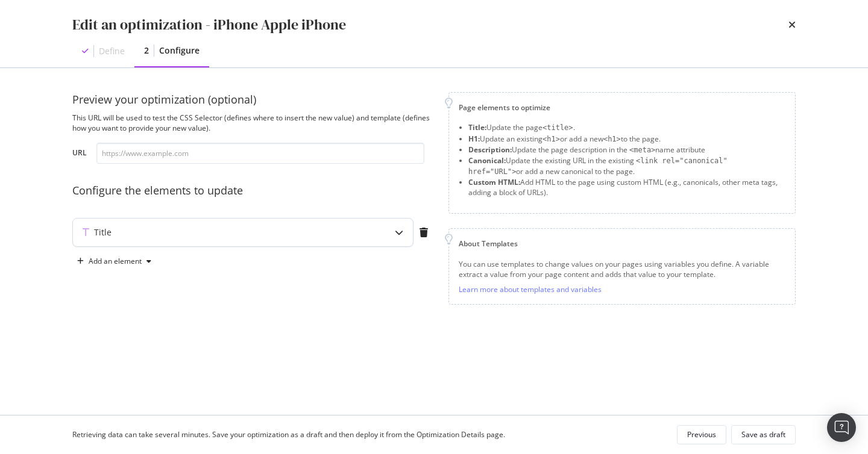 This screenshot has height=454, width=868. Describe the element at coordinates (209, 24) in the screenshot. I see `div: Edit an optimization - iPhone Apple iPhone` at that location.